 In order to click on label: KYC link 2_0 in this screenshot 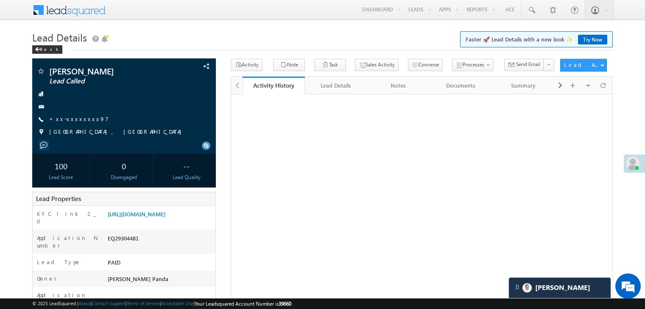, I will do `click(68, 218)`.